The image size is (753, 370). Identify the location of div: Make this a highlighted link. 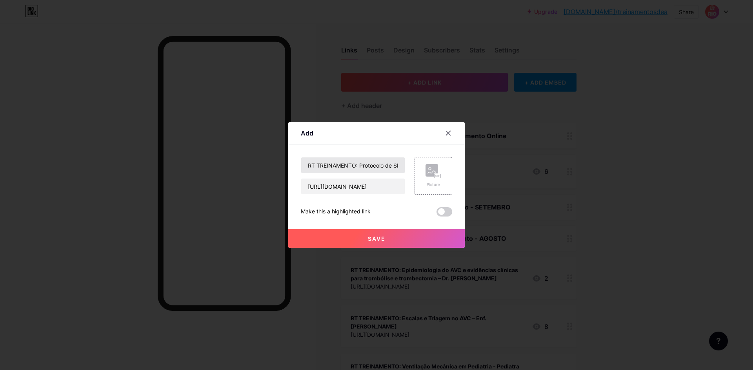
(336, 212).